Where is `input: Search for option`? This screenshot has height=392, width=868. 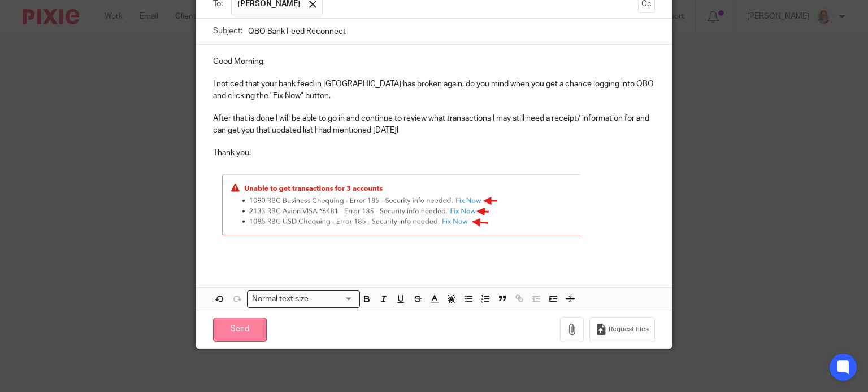
input: Search for option is located at coordinates (333, 299).